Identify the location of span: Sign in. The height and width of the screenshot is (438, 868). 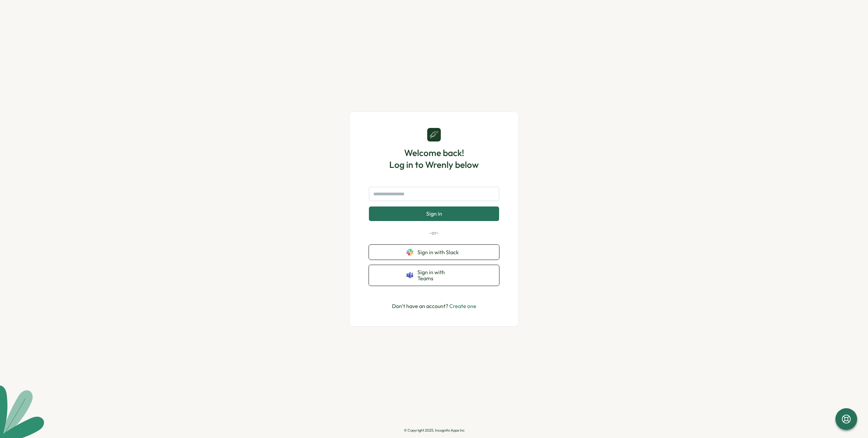
(434, 213).